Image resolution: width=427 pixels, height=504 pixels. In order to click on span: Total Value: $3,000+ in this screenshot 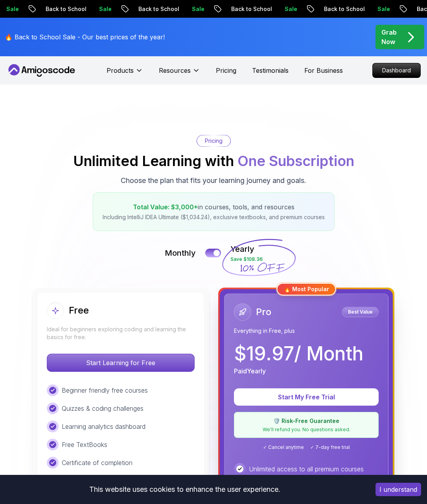, I will do `click(165, 207)`.